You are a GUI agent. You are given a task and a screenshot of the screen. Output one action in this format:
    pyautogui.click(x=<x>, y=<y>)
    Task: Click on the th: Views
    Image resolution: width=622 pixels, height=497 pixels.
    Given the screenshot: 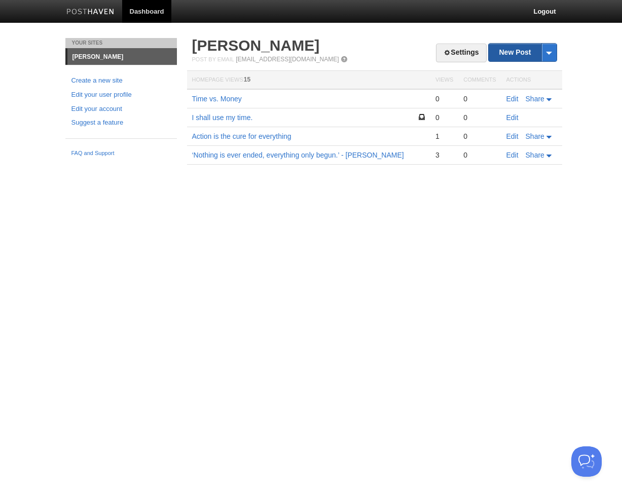 What is the action you would take?
    pyautogui.click(x=444, y=80)
    